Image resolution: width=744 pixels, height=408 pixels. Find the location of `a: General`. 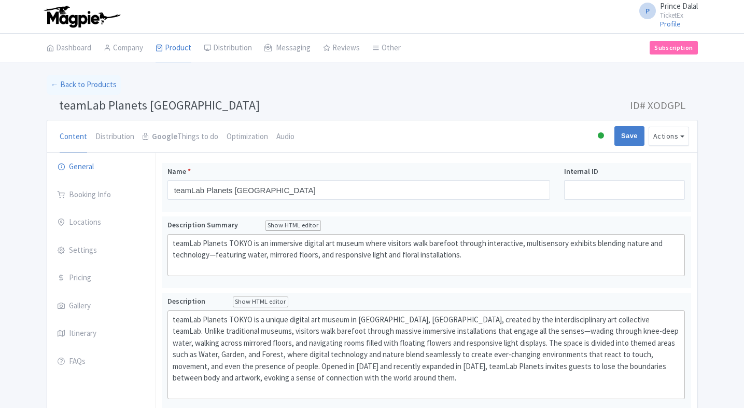

a: General is located at coordinates (101, 167).